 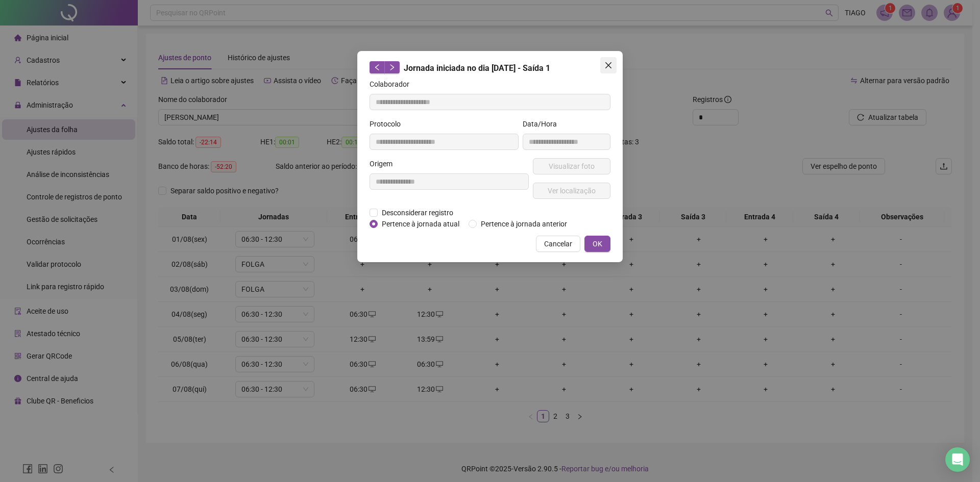 I want to click on span: Pertence à jornada atual, so click(x=421, y=224).